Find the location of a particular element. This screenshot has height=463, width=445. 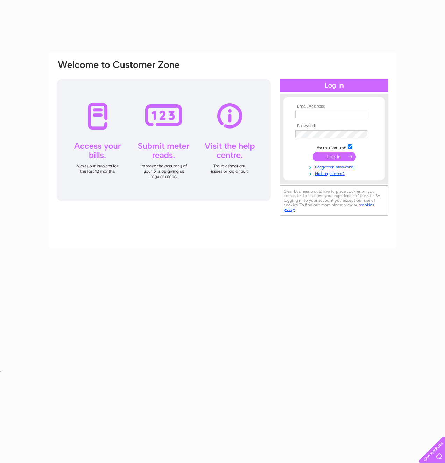

input: Submit is located at coordinates (334, 156).